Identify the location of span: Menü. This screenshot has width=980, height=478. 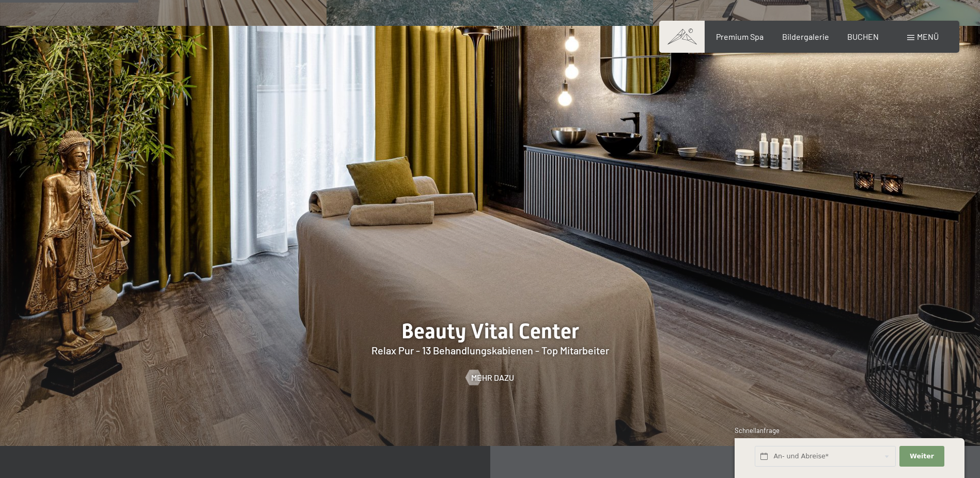
(928, 36).